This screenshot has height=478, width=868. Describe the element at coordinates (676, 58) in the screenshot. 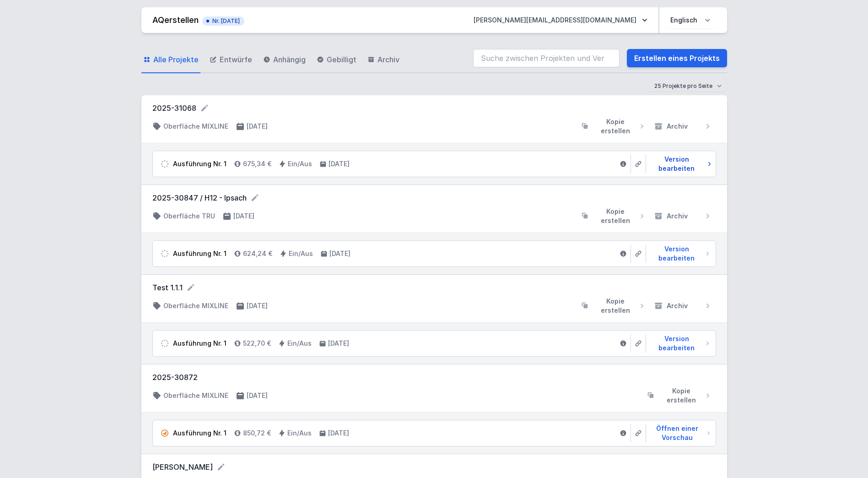

I see `a: Erstellen eines Projekts` at that location.